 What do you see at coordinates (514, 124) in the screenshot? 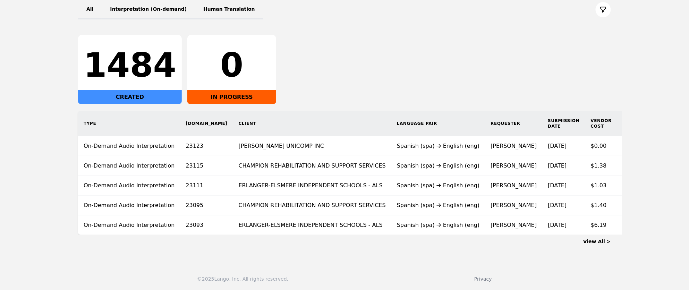
I see `th: Requester` at bounding box center [514, 124].